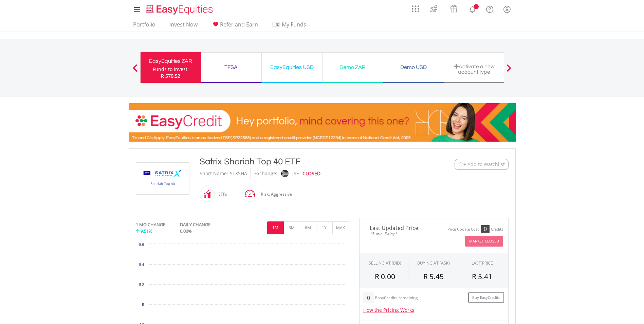 The width and height of the screenshot is (644, 324). I want to click on button: 1M, so click(275, 228).